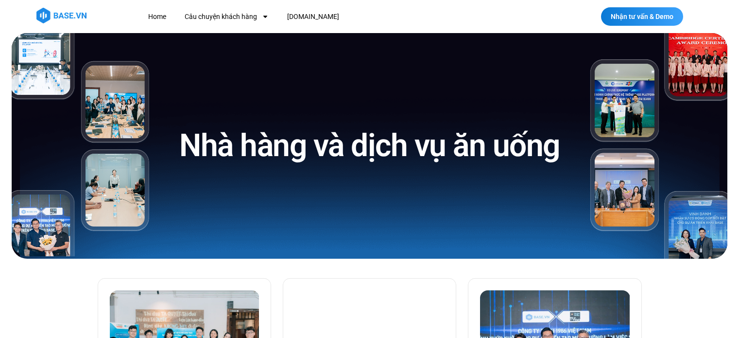 The width and height of the screenshot is (739, 338). What do you see at coordinates (369, 145) in the screenshot?
I see `h1: Nhà hàng và dịch vụ ăn uống` at bounding box center [369, 145].